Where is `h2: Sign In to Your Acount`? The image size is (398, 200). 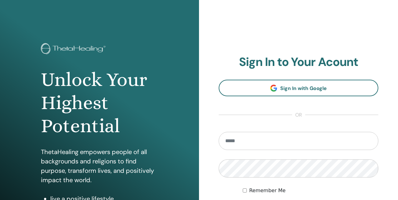
h2: Sign In to Your Acount is located at coordinates (298, 62).